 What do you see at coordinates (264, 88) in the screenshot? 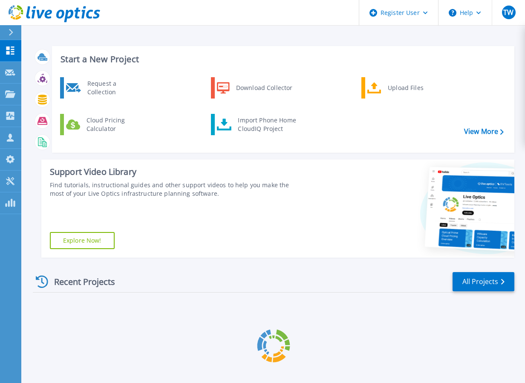
I see `div: Download Collector` at bounding box center [264, 88].